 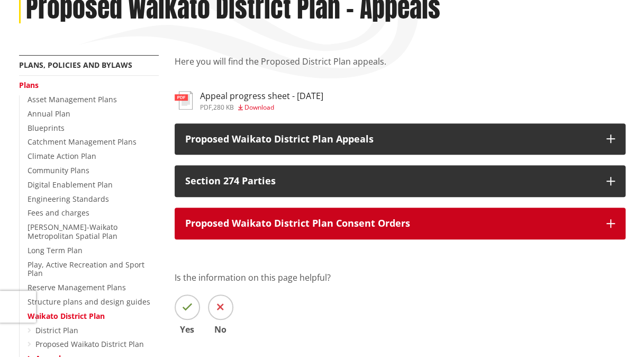 What do you see at coordinates (68, 199) in the screenshot?
I see `a: Engineering Standards` at bounding box center [68, 199].